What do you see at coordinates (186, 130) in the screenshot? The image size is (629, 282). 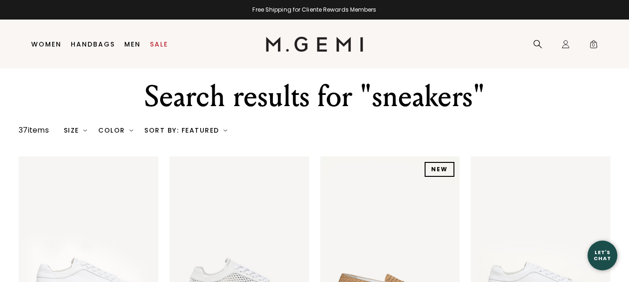 I see `div: Sort By: Featured` at bounding box center [186, 130].